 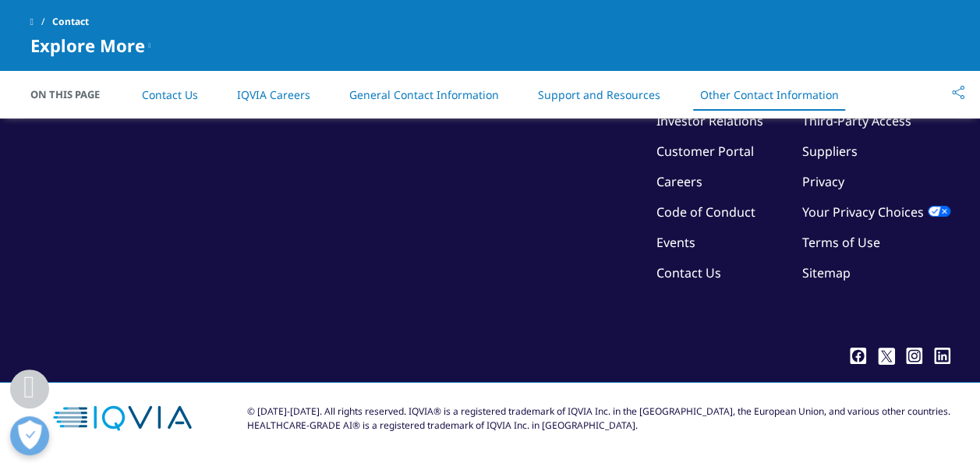 What do you see at coordinates (841, 243) in the screenshot?
I see `a: Terms of Use` at bounding box center [841, 243].